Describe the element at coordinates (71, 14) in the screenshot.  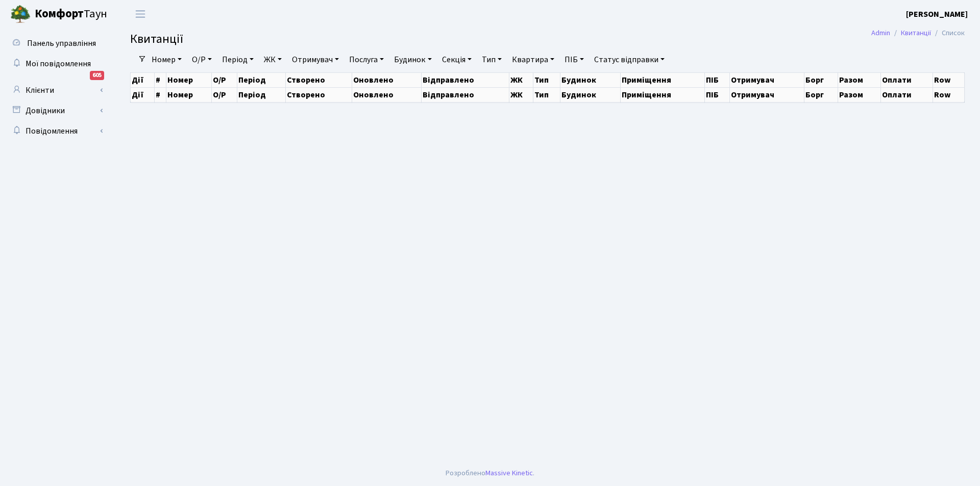
I see `span: Таун` at that location.